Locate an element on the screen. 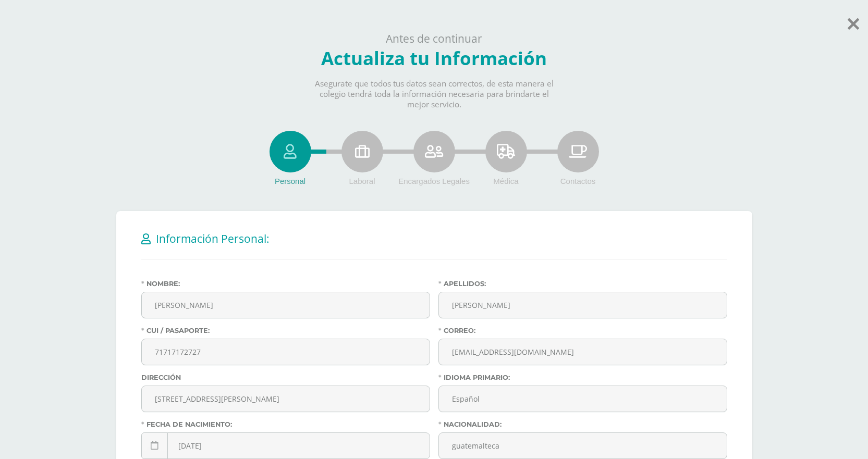 This screenshot has height=459, width=868. label: Fecha de nacimiento: is located at coordinates (286, 424).